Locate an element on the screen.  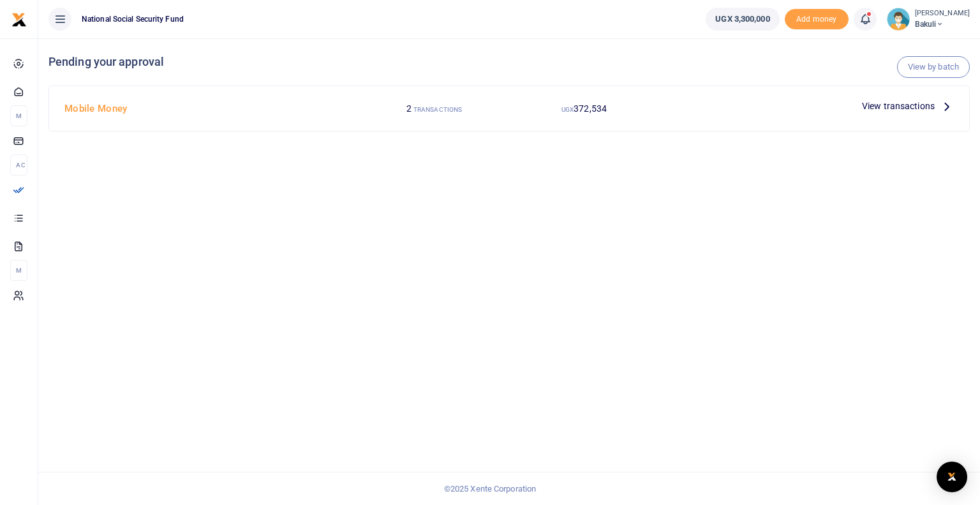
img: profile-user is located at coordinates (898, 19).